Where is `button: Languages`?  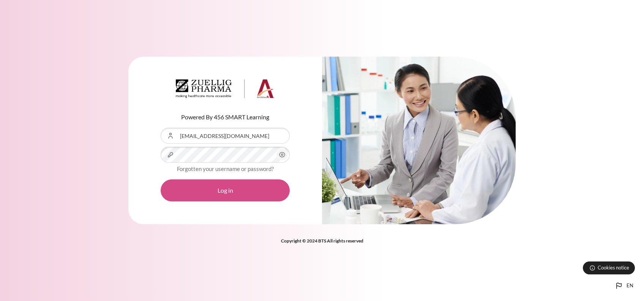
button: Languages is located at coordinates (624, 286).